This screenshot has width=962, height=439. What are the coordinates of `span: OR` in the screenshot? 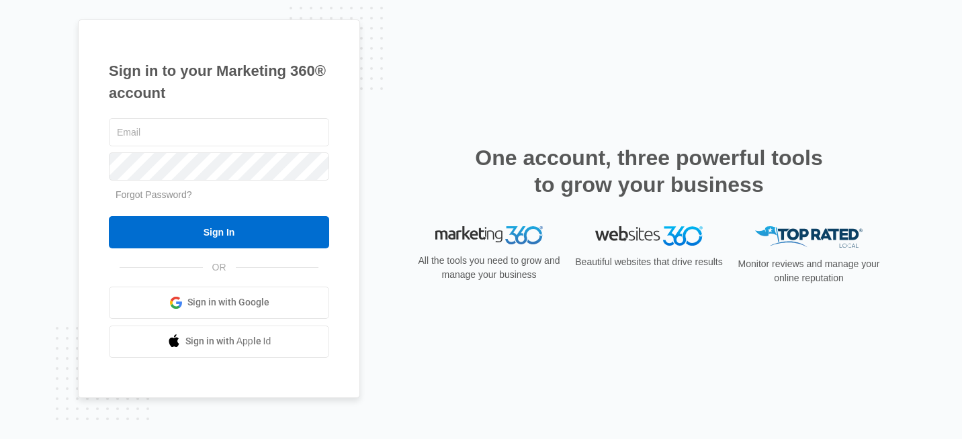 It's located at (219, 267).